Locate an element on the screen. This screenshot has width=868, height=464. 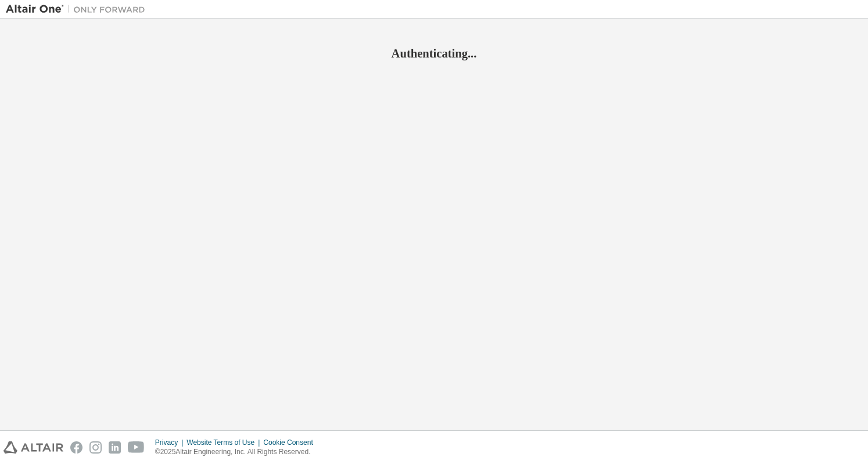
img: Altair One is located at coordinates (78, 9).